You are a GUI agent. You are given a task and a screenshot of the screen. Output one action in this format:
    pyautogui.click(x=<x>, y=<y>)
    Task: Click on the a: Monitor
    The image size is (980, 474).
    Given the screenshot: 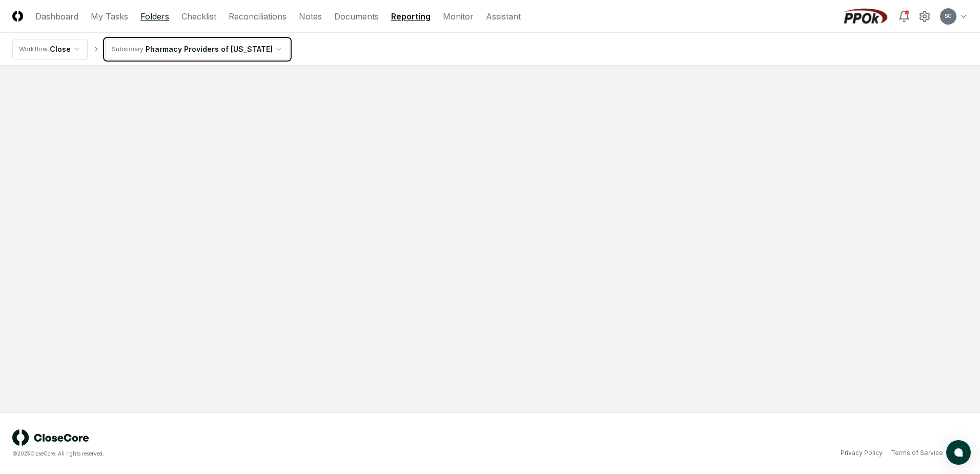 What is the action you would take?
    pyautogui.click(x=459, y=17)
    